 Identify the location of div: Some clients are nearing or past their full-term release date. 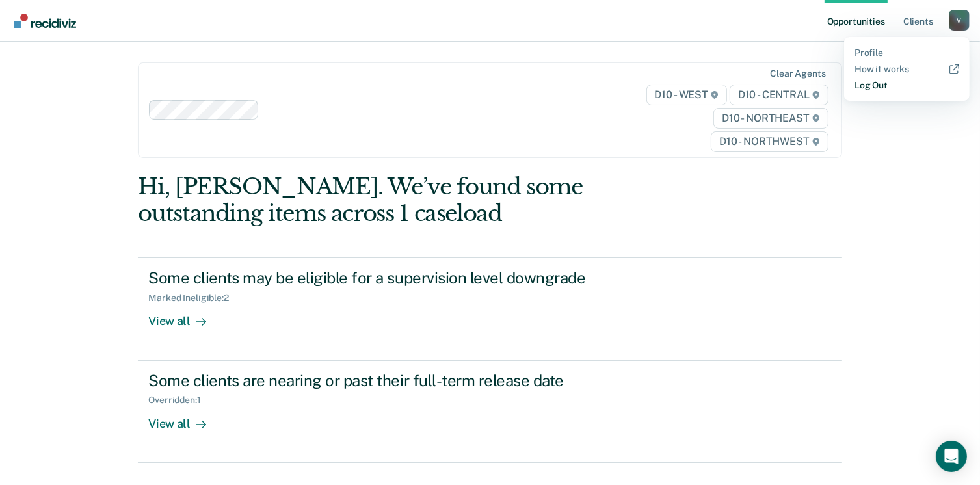
(377, 380).